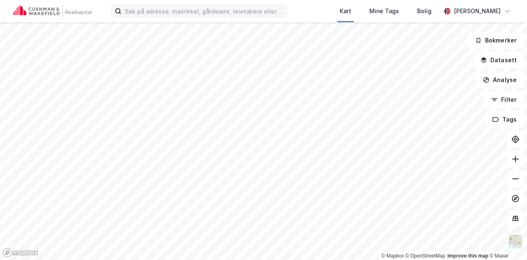 This screenshot has width=527, height=260. I want to click on a: Mapbox homepage, so click(21, 252).